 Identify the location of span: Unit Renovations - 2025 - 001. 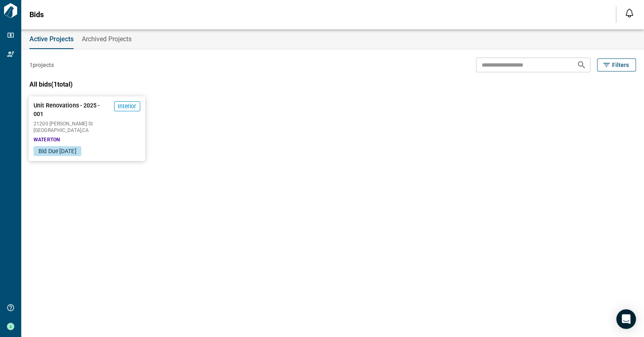
(72, 110).